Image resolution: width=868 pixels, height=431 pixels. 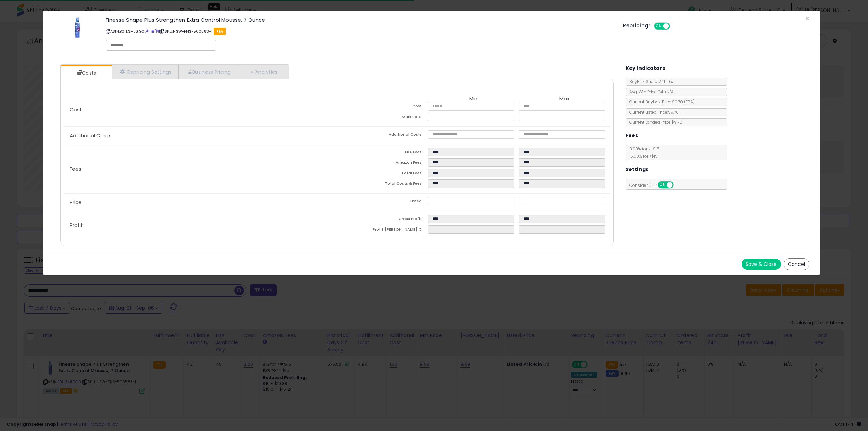 What do you see at coordinates (147, 31) in the screenshot?
I see `a: BuyBox page` at bounding box center [147, 31].